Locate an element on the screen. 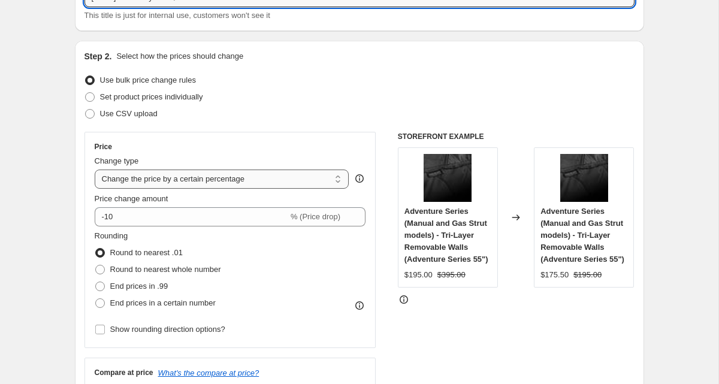 The image size is (719, 384). div: $195.00 is located at coordinates (418, 275).